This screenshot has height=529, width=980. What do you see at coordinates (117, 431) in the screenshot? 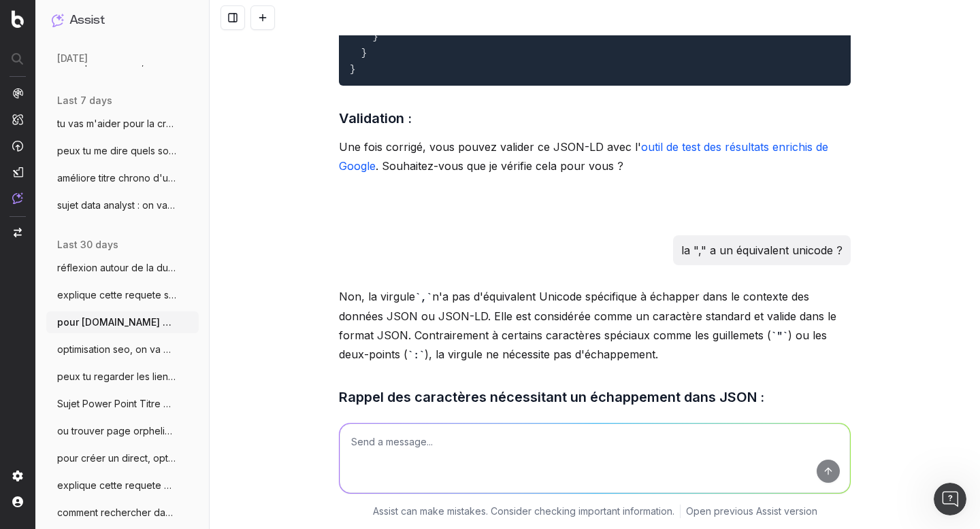
I see `span: ou trouver page orpheline liste` at bounding box center [117, 431].